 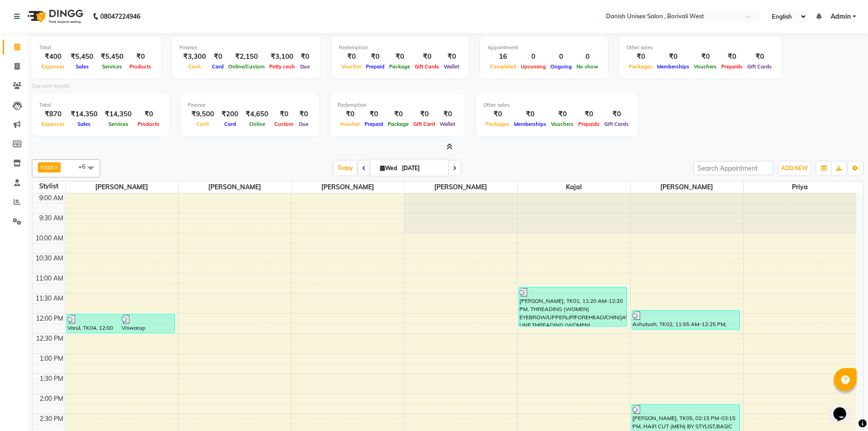 I want to click on span: Completed, so click(x=503, y=67).